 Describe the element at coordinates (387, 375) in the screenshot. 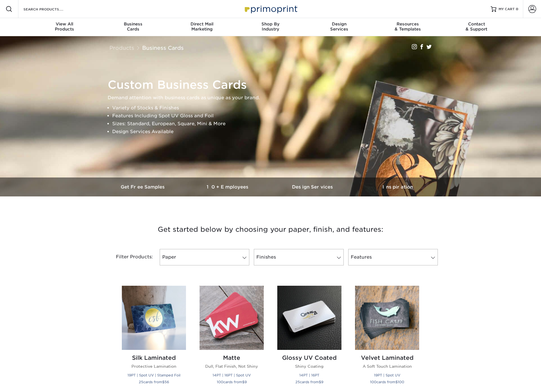

I see `small: 19PT | Spot UV` at that location.